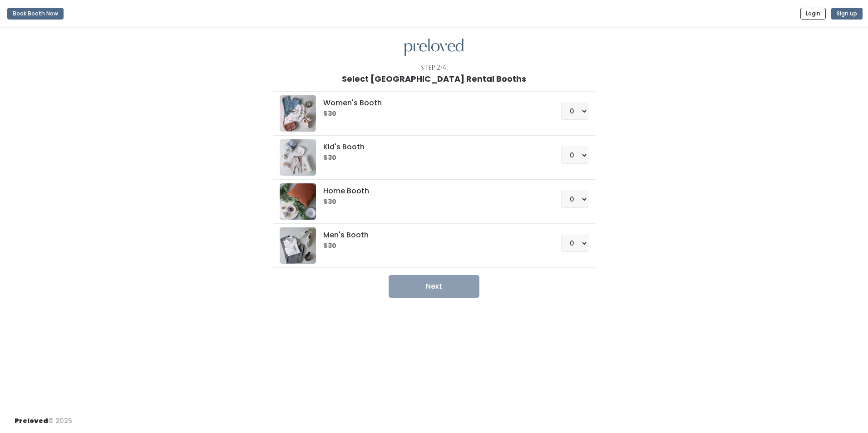  I want to click on a: Book Booth Now, so click(36, 13).